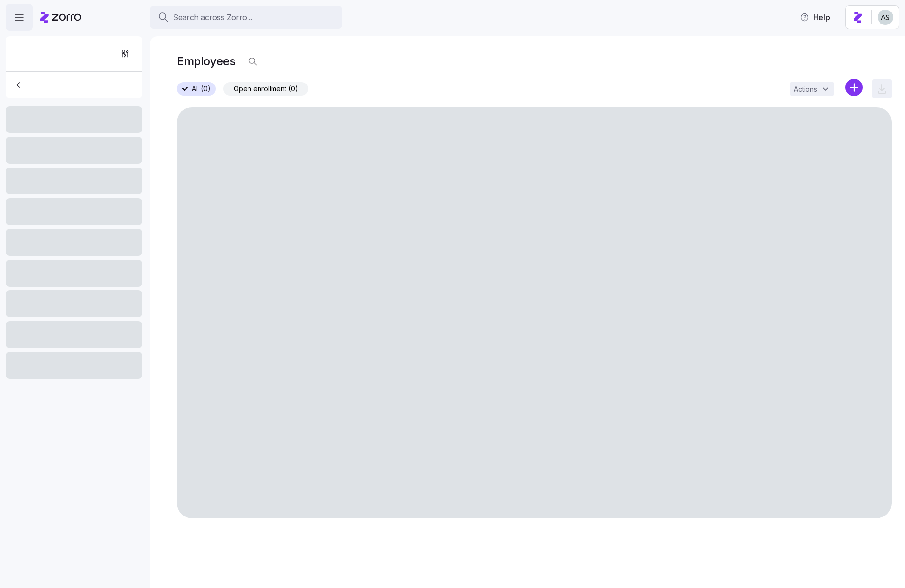  Describe the element at coordinates (885, 17) in the screenshot. I see `img: c4d3a52e2a848ea5f7eb308790fba1e4` at that location.